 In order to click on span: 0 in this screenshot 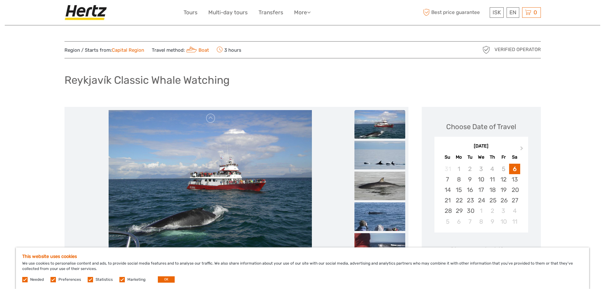, I will do `click(535, 12)`.